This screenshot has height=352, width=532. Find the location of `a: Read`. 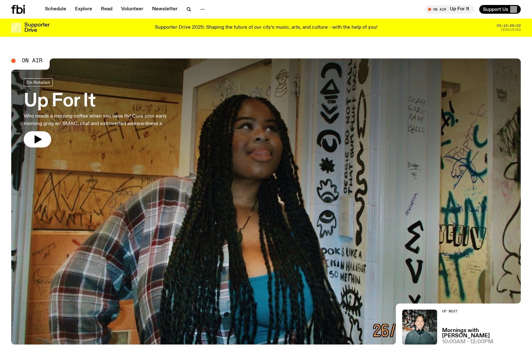

a: Read is located at coordinates (106, 9).